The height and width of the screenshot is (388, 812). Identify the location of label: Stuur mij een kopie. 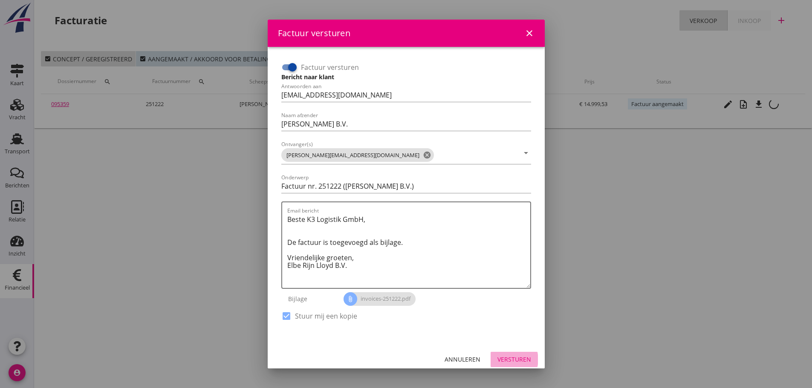
(326, 316).